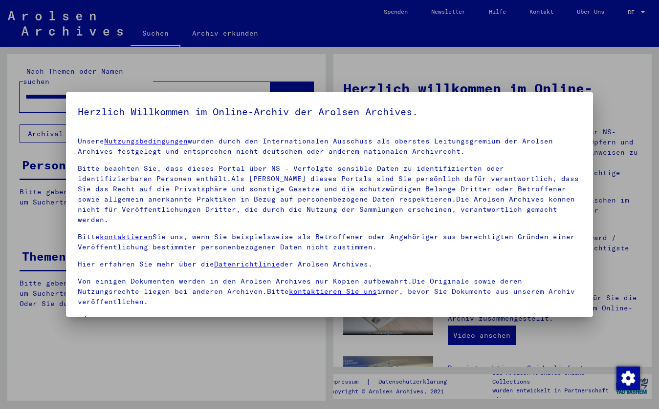 The width and height of the screenshot is (659, 409). I want to click on a: kontaktieren Sie uns, so click(333, 292).